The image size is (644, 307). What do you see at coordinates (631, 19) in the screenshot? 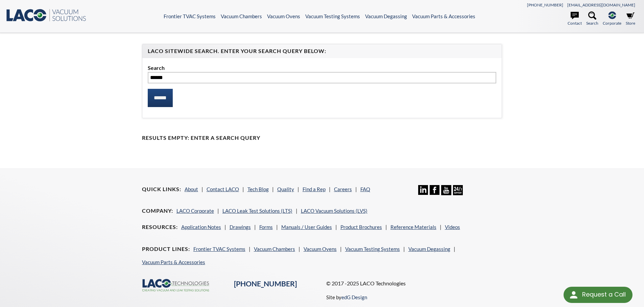
I see `a: Store` at bounding box center [631, 19].